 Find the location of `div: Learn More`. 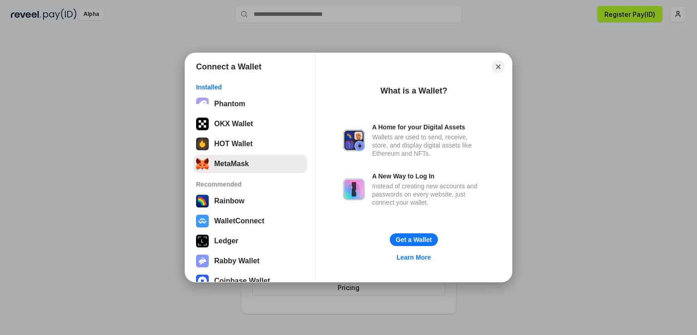

div: Learn More is located at coordinates (413, 257).